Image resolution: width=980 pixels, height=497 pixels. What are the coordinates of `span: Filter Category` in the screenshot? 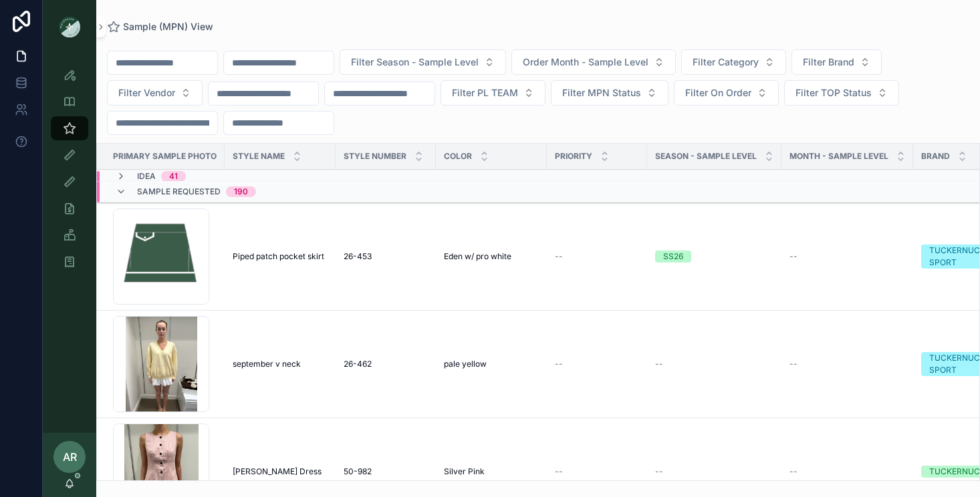 It's located at (725, 62).